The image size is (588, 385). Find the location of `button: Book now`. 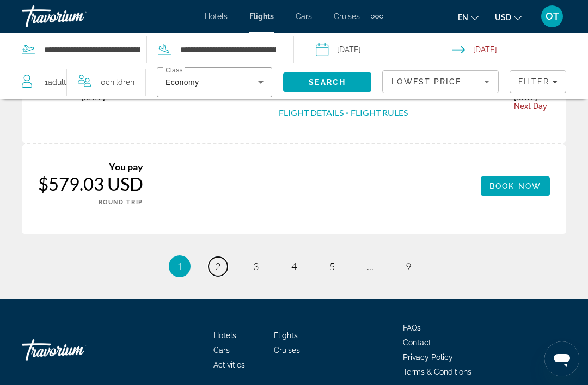

button: Book now is located at coordinates (515, 186).